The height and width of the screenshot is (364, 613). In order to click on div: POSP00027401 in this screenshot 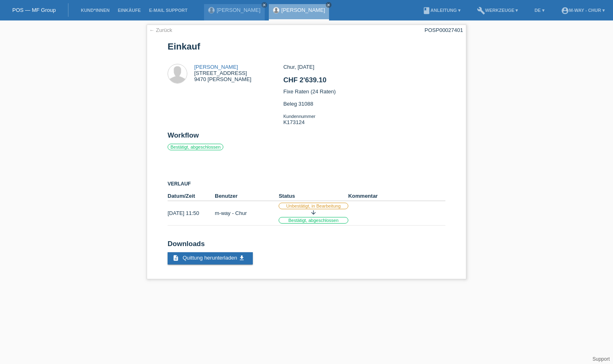, I will do `click(444, 30)`.